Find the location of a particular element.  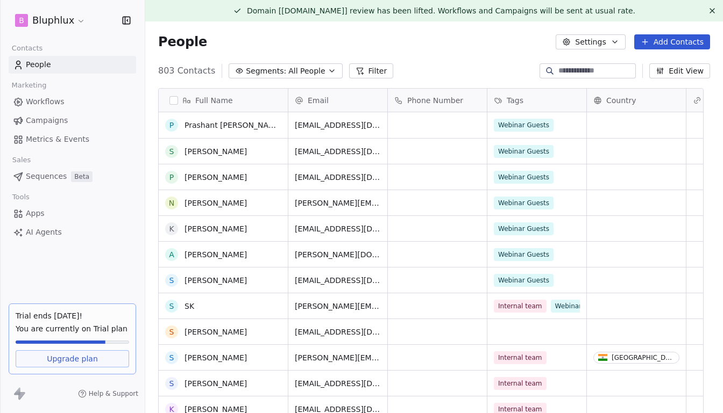

span: AI Agents is located at coordinates (44, 232).